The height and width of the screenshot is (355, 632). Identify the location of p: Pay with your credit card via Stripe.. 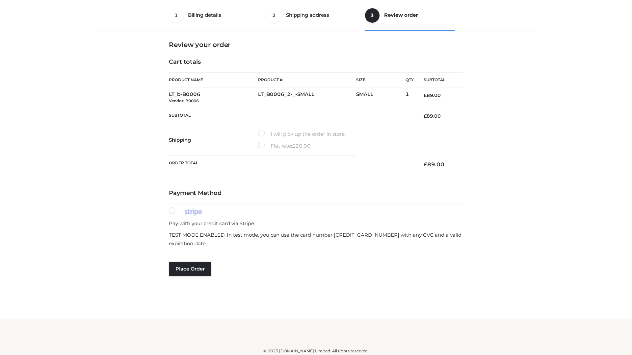
(316, 224).